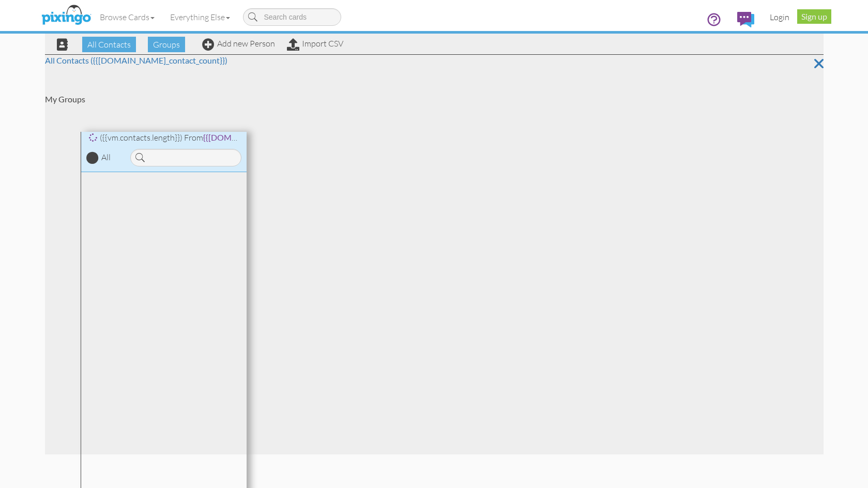 This screenshot has width=868, height=488. Describe the element at coordinates (106, 157) in the screenshot. I see `div: All` at that location.